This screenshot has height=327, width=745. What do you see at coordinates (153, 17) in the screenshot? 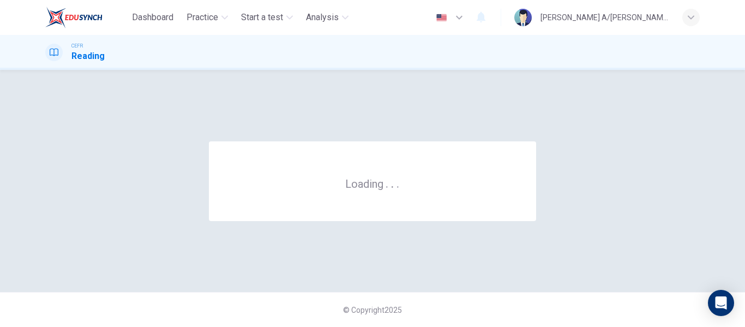
I see `button: Dashboard` at bounding box center [153, 17].